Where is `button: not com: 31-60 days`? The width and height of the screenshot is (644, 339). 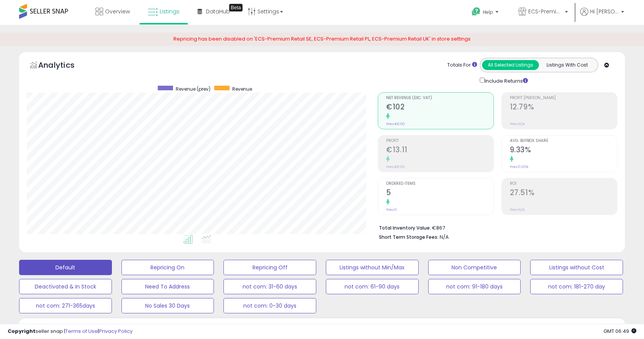 button: not com: 31-60 days is located at coordinates (270, 287).